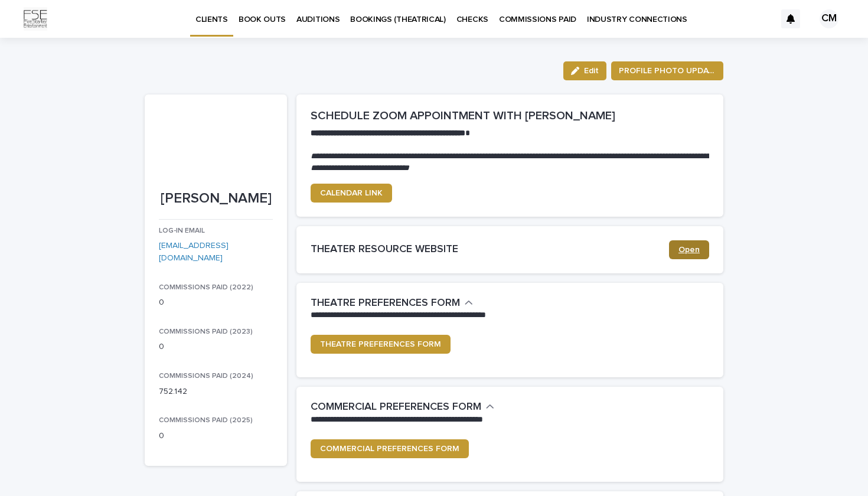 The image size is (868, 496). Describe the element at coordinates (205, 420) in the screenshot. I see `span: COMMISSIONS PAID (2025)` at that location.